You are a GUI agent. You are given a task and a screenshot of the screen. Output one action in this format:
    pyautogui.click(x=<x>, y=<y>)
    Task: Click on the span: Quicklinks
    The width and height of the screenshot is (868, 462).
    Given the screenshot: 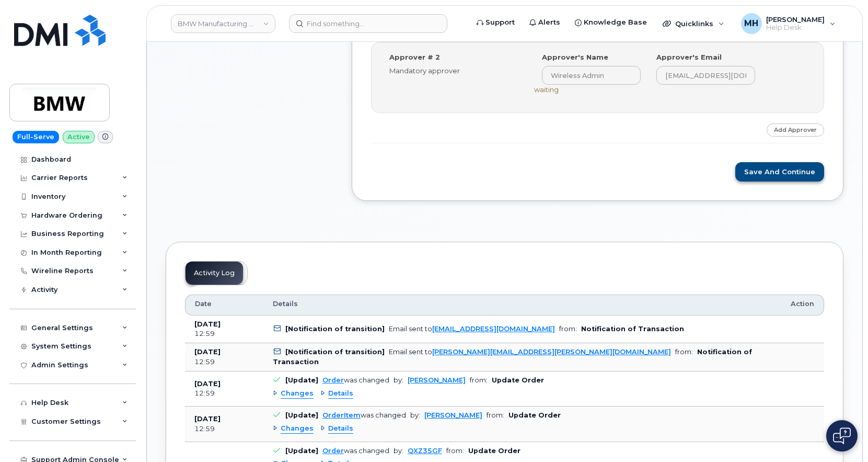 What is the action you would take?
    pyautogui.click(x=695, y=23)
    